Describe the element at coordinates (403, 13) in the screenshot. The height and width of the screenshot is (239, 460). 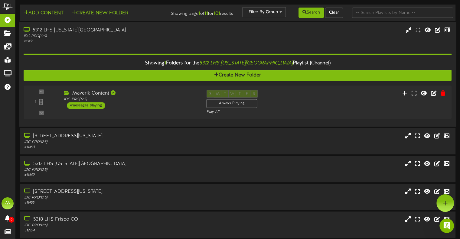
I see `input: -- Search Playlists by Name --` at that location.